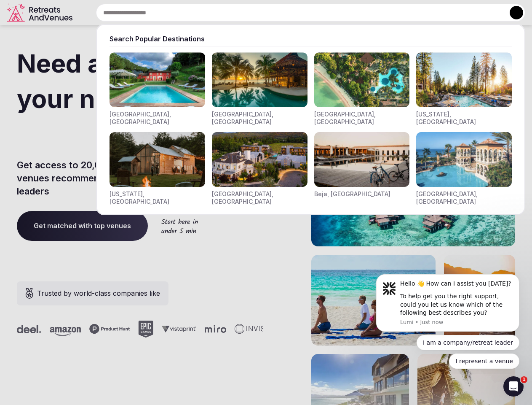  I want to click on div: Message content, so click(93, 32).